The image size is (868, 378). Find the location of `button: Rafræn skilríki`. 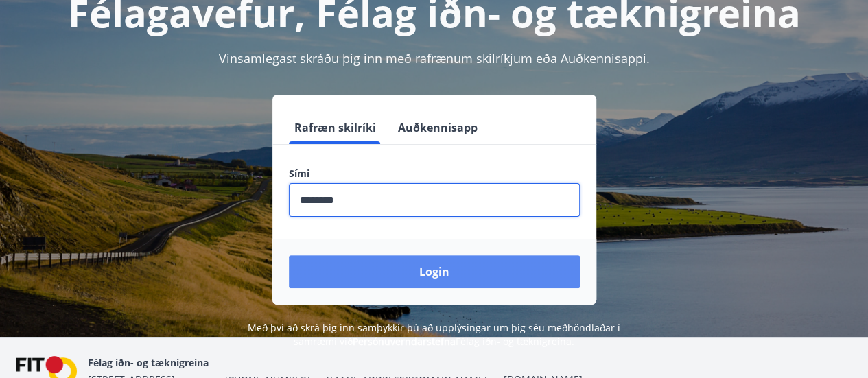

button: Rafræn skilríki is located at coordinates (335, 128).